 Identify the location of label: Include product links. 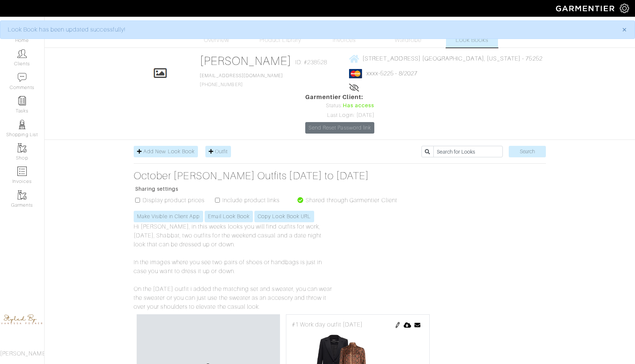
(251, 201).